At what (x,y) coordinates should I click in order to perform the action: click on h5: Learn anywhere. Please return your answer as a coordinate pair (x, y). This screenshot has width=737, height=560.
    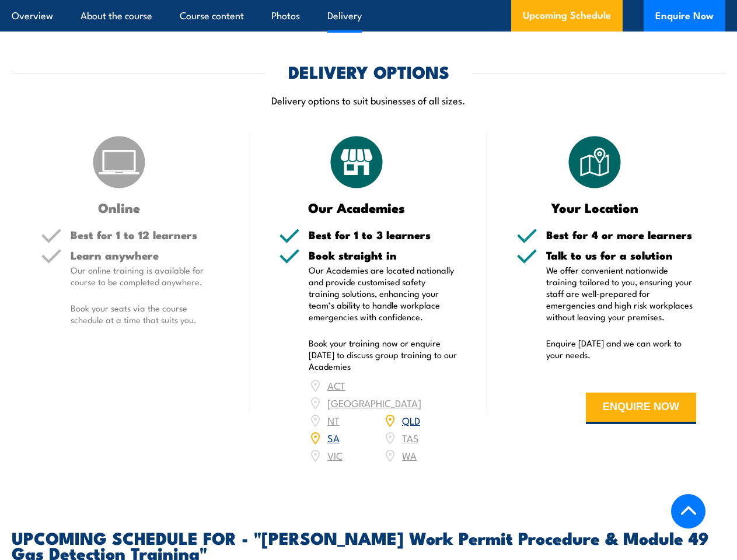
    Looking at the image, I should click on (146, 255).